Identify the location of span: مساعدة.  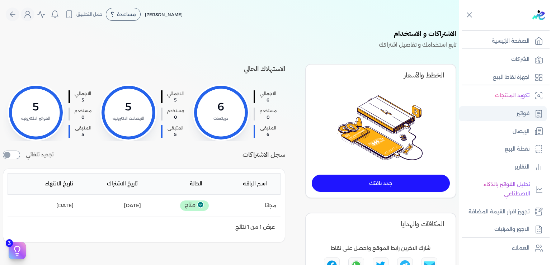
(126, 14).